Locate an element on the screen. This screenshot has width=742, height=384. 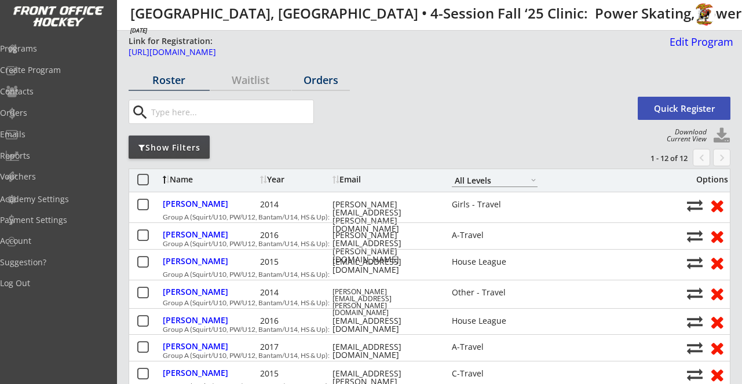
div: Girls - Travel is located at coordinates (495, 205).